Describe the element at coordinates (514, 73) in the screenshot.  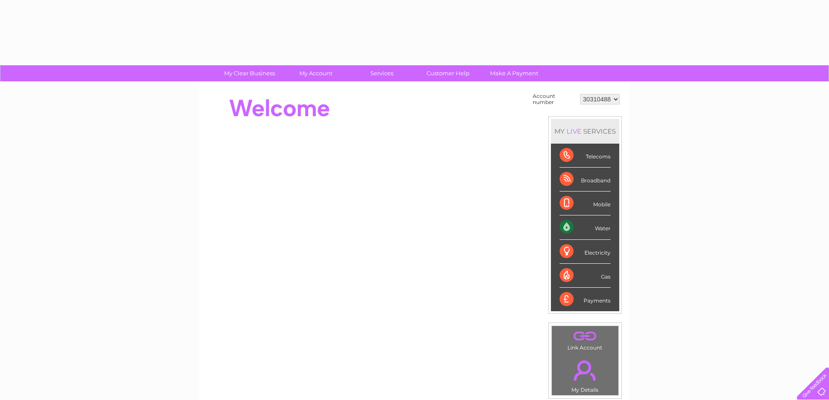
I see `a: Make A Payment` at that location.